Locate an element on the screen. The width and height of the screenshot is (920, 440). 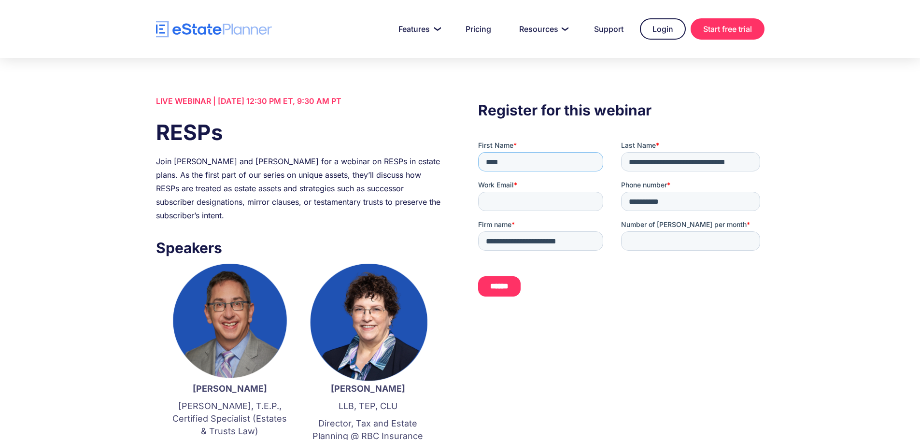
a: Pricing is located at coordinates (478, 29).